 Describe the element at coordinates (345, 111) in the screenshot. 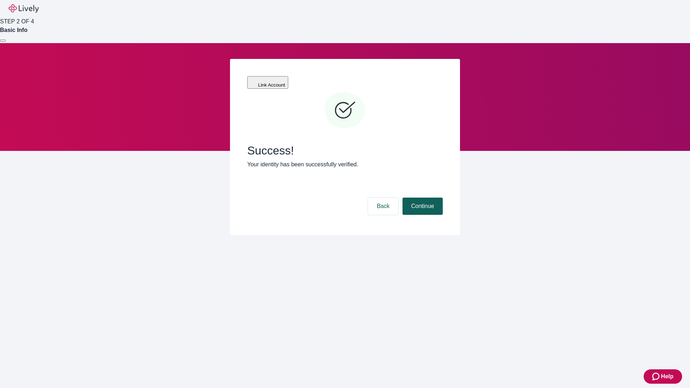

I see `svg: Checkmark icon` at that location.